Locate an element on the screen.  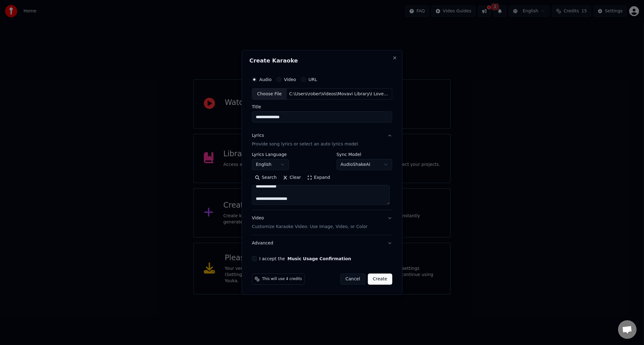
button: I accept the is located at coordinates (319, 258).